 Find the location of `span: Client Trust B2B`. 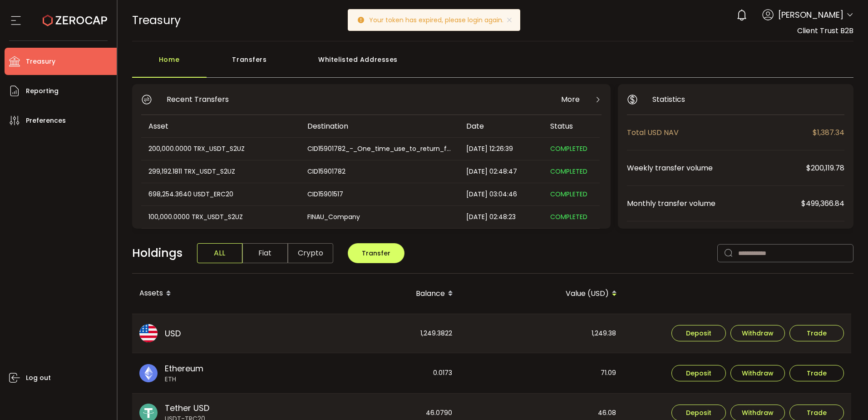

span: Client Trust B2B is located at coordinates (825, 31).